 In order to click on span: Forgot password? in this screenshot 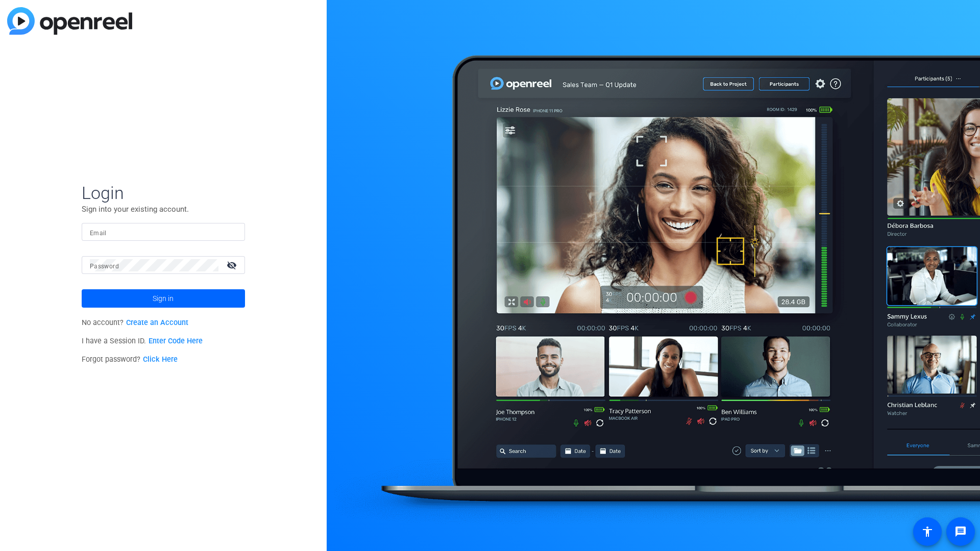, I will do `click(130, 359)`.